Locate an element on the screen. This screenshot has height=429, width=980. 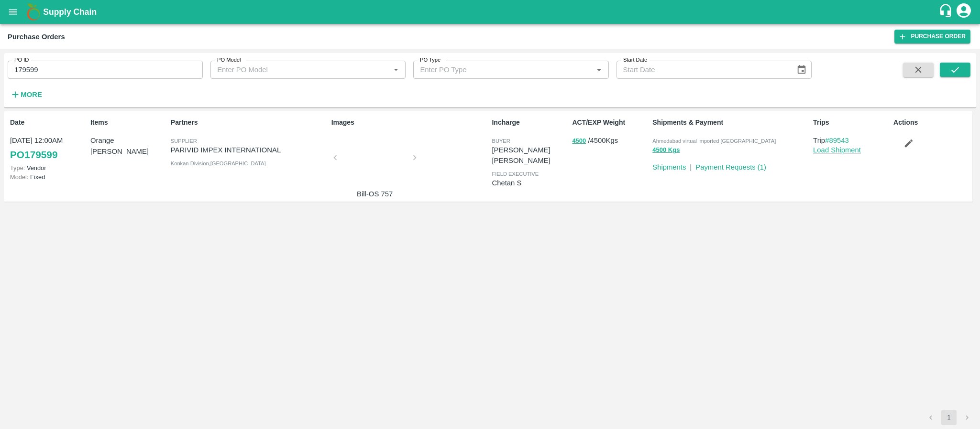
a: Shipments is located at coordinates (669, 167).